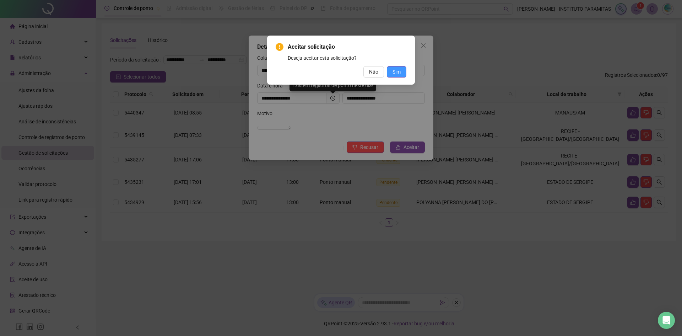  What do you see at coordinates (280, 47) in the screenshot?
I see `span: exclamation-circle` at bounding box center [280, 47].